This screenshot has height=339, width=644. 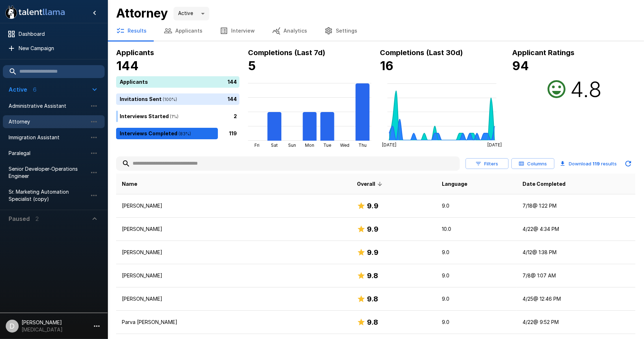 I want to click on div: Active, so click(x=191, y=14).